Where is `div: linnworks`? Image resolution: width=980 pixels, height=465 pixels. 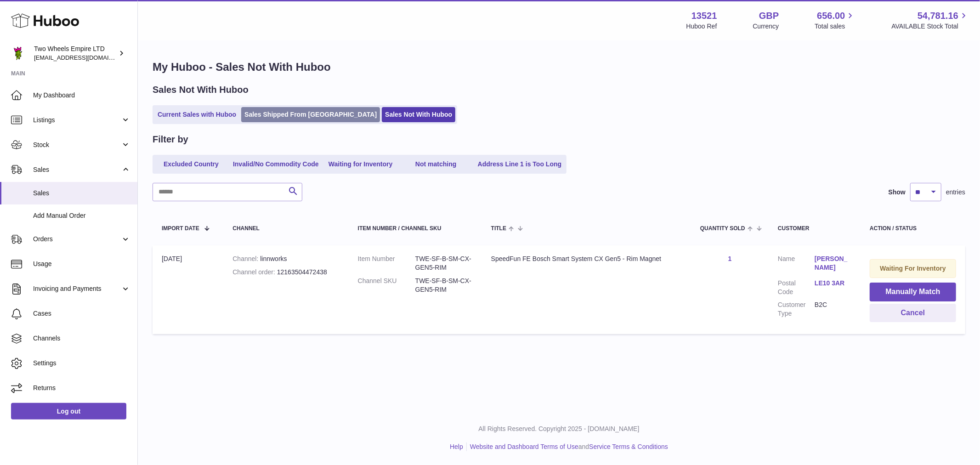
div: linnworks is located at coordinates (285, 259).